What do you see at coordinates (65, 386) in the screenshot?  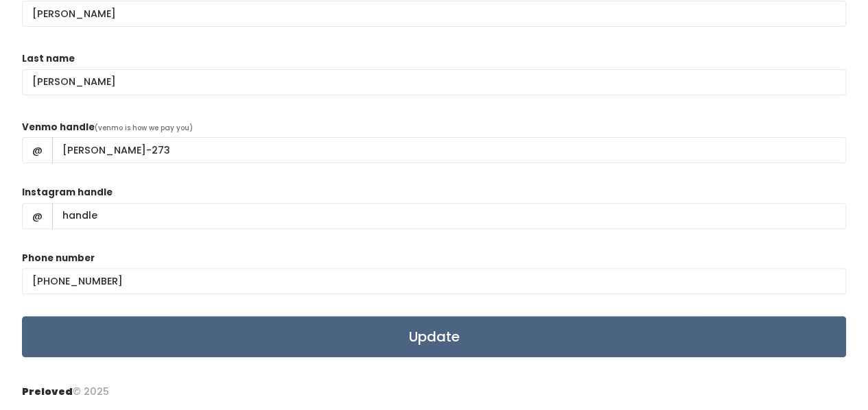 I see `div: © 2025` at bounding box center [65, 386].